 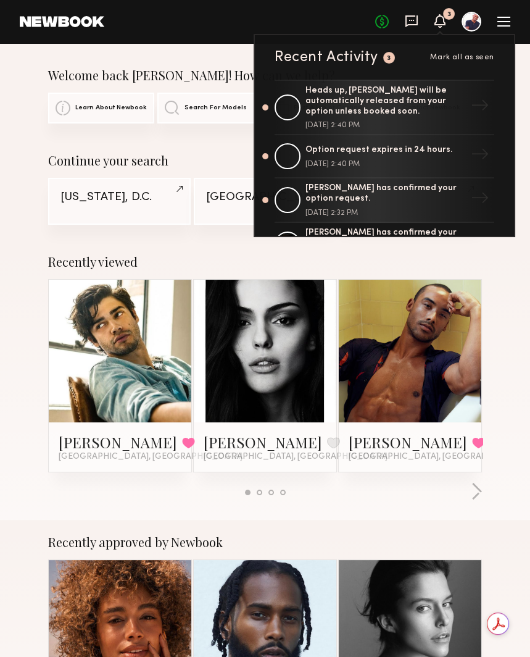 I want to click on a: Search For Models, so click(x=211, y=108).